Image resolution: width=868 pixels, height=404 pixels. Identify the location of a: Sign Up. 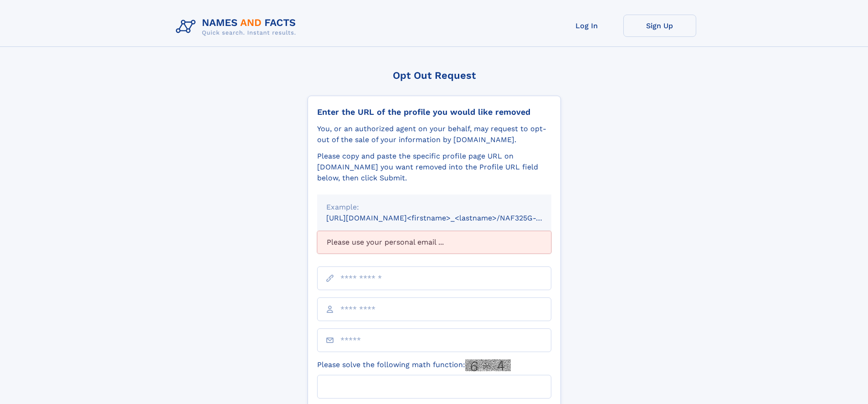
(659, 26).